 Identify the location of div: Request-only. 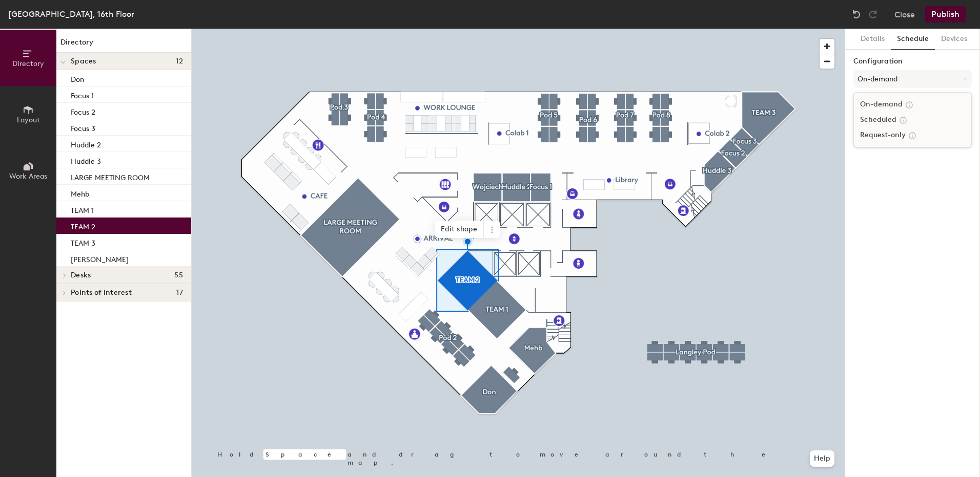
(912, 135).